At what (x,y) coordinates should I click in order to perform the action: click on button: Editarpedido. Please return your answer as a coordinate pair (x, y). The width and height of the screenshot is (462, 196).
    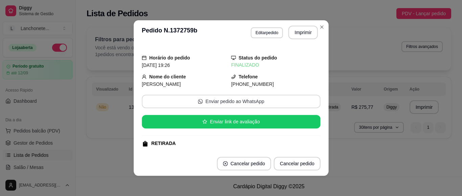
    Looking at the image, I should click on (267, 33).